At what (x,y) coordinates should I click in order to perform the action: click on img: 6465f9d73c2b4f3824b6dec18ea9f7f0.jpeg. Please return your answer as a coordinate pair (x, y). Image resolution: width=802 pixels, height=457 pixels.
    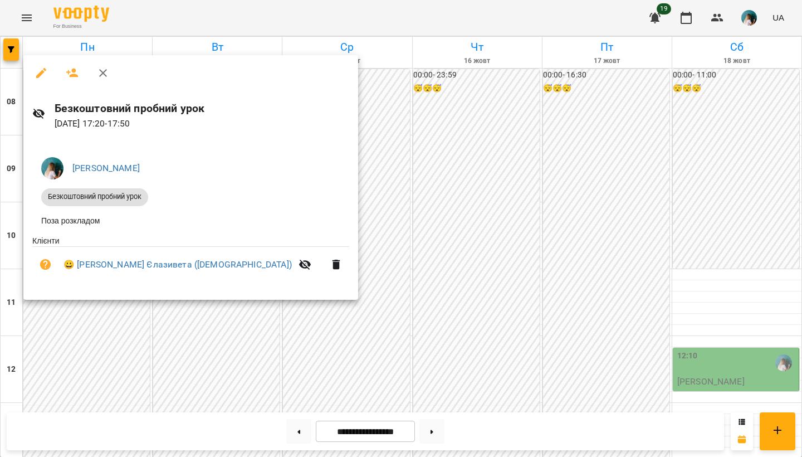
    Looking at the image, I should click on (52, 168).